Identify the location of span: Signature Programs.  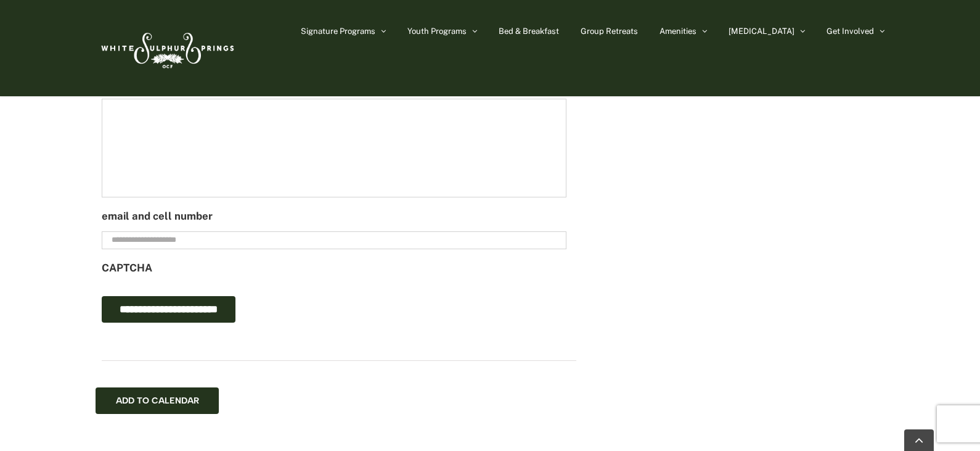
(338, 31).